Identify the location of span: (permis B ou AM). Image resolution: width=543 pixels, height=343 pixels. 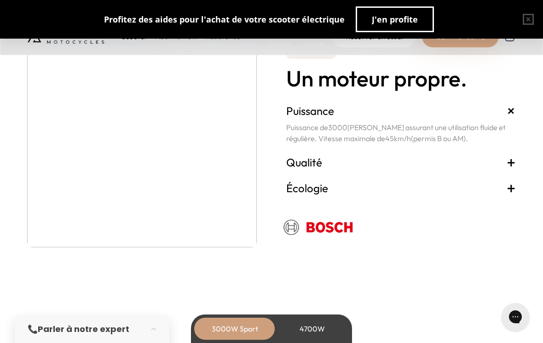
(438, 139).